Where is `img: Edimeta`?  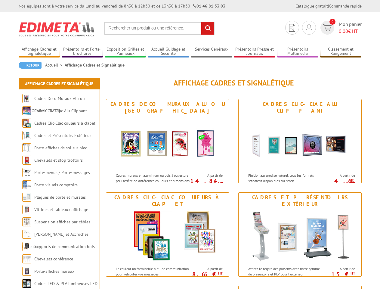 img: Edimeta is located at coordinates (57, 29).